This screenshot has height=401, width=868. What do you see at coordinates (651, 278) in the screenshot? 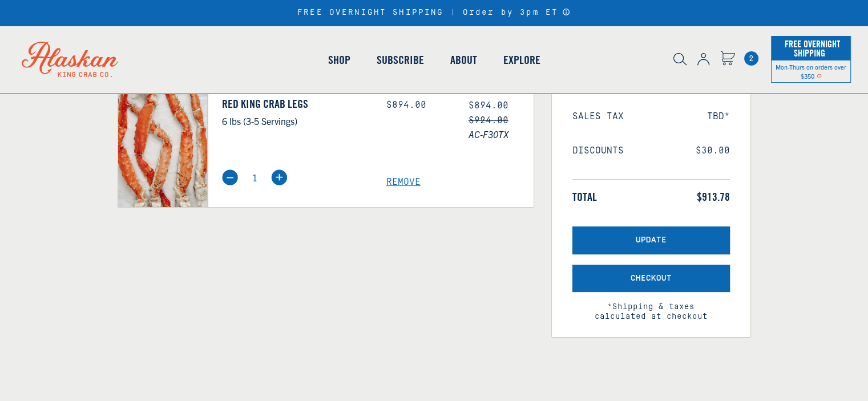
I see `span: Checkout` at bounding box center [651, 278].